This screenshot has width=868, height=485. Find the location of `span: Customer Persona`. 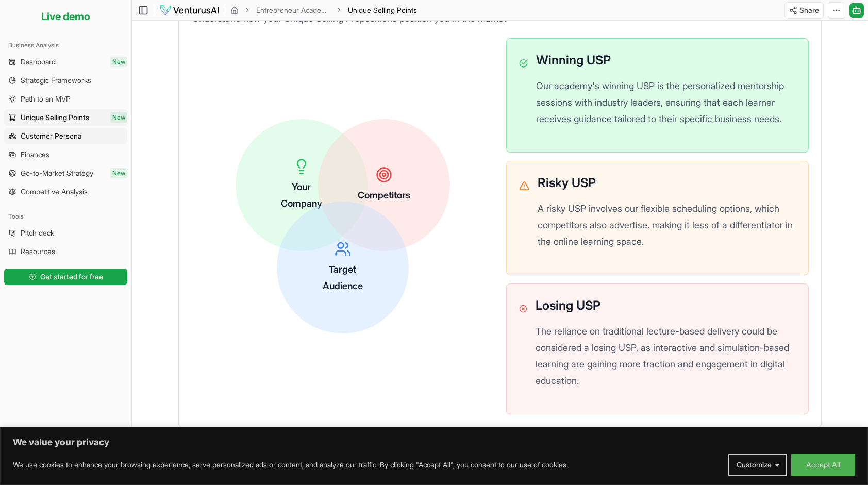

span: Customer Persona is located at coordinates (51, 136).